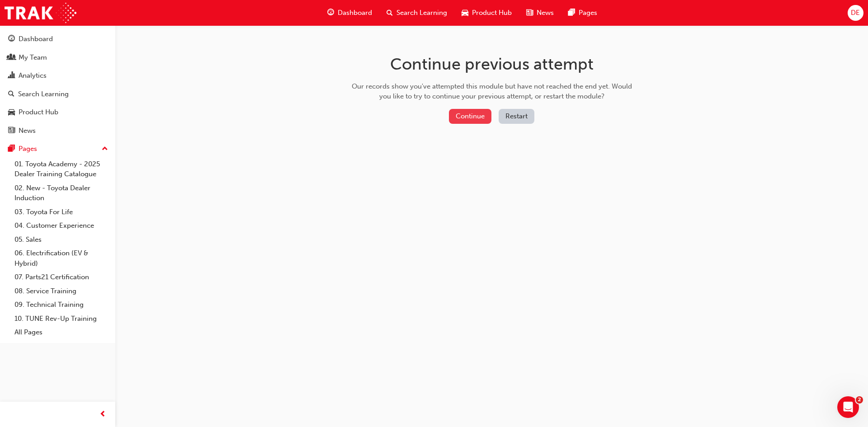  What do you see at coordinates (57, 75) in the screenshot?
I see `a: Analytics` at bounding box center [57, 75].